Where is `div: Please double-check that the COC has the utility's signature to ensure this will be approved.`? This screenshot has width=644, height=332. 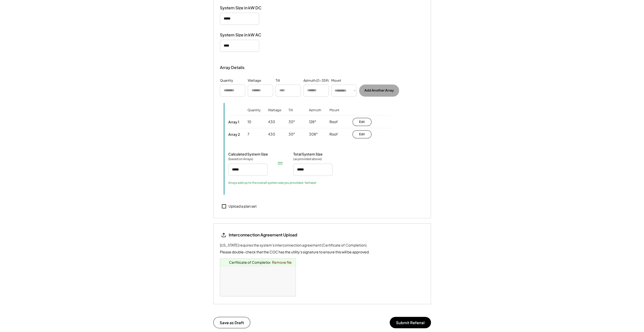 div: Please double-check that the COC has the utility's signature to ensure this will be approved. is located at coordinates (295, 252).